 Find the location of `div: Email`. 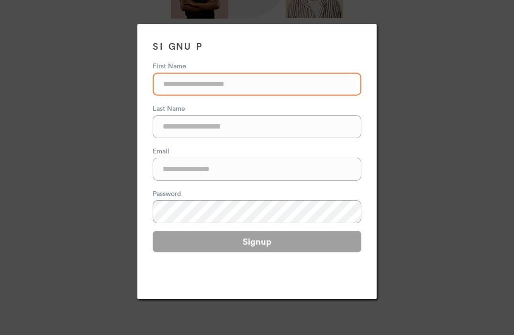

div: Email is located at coordinates (257, 151).